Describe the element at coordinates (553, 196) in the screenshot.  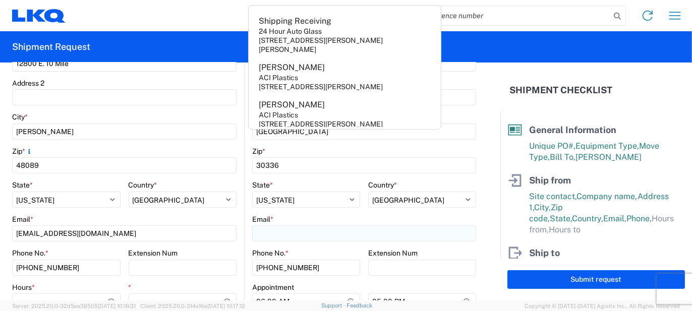
I see `span: Site contact,` at that location.